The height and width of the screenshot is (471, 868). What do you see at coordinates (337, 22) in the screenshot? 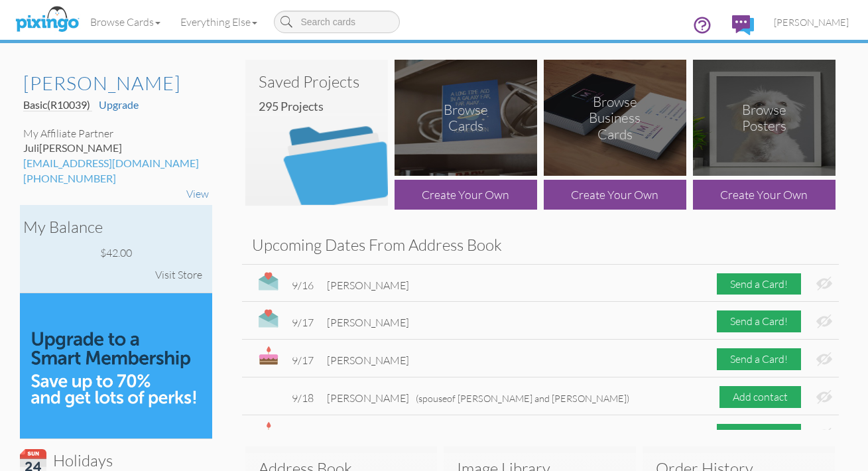
I see `input: Search cards` at bounding box center [337, 22].